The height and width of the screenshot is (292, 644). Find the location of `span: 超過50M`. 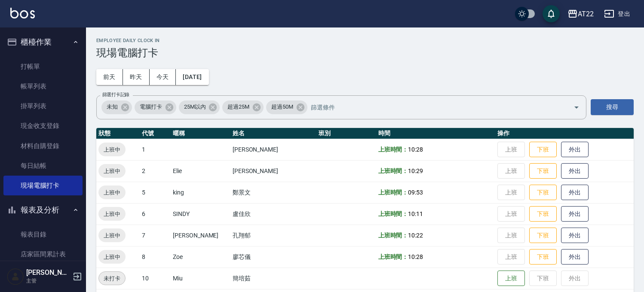

span: 超過50M is located at coordinates (282, 107).